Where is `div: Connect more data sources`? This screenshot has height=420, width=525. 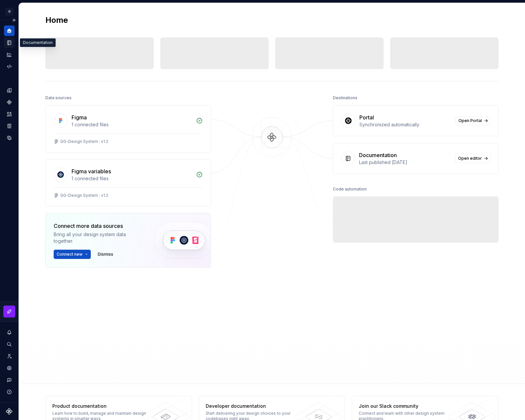 div: Connect more data sources is located at coordinates (99, 226).